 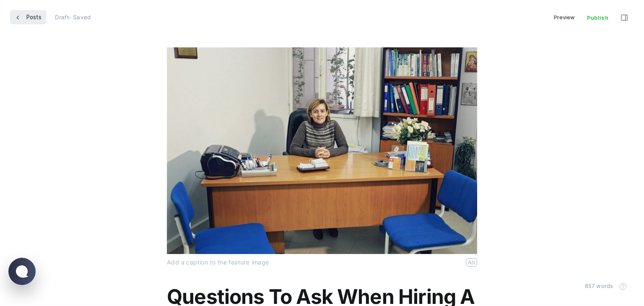 I want to click on span: Publish, so click(x=597, y=18).